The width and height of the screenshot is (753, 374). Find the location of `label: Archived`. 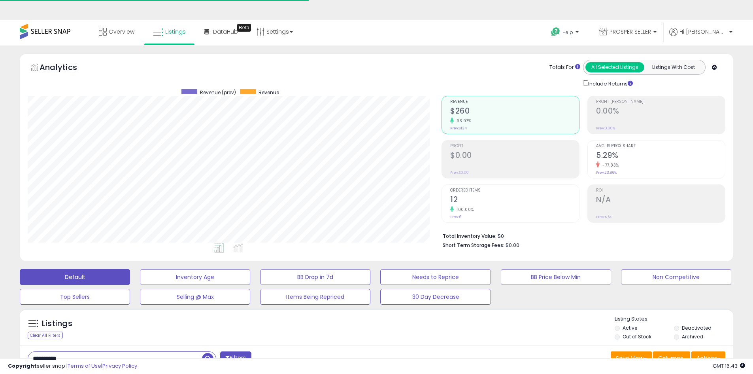

label: Archived is located at coordinates (693, 336).